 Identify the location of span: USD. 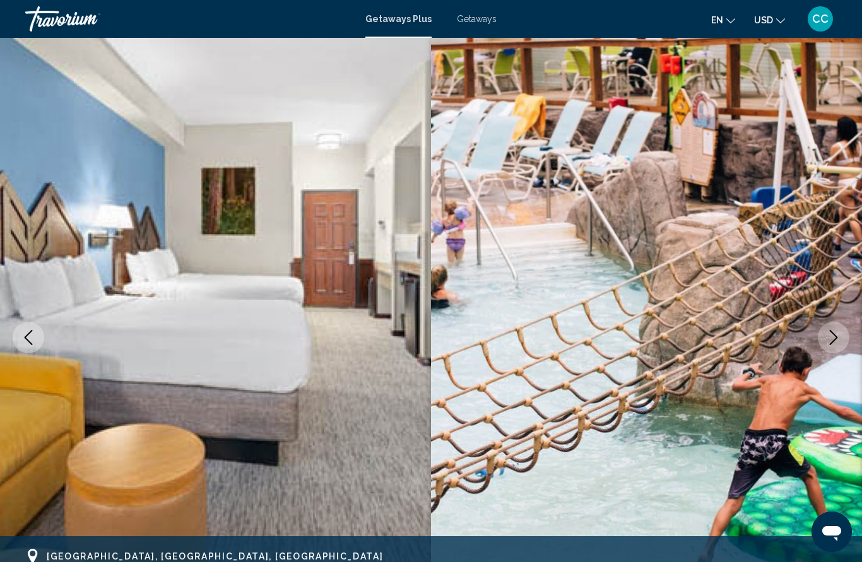
(763, 20).